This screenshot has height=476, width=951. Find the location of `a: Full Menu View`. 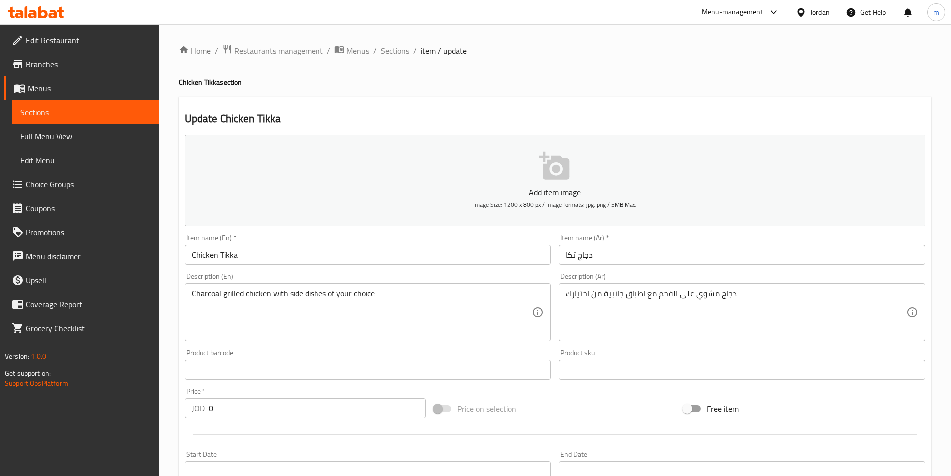

a: Full Menu View is located at coordinates (85, 136).